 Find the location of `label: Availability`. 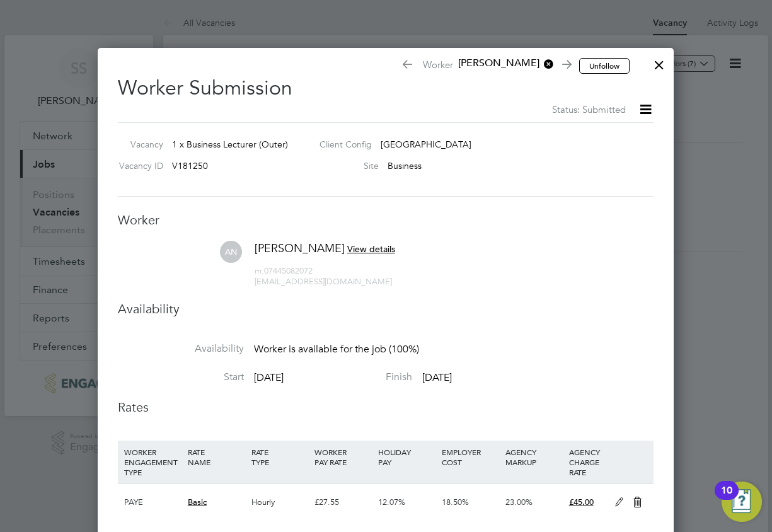

label: Availability is located at coordinates (181, 348).